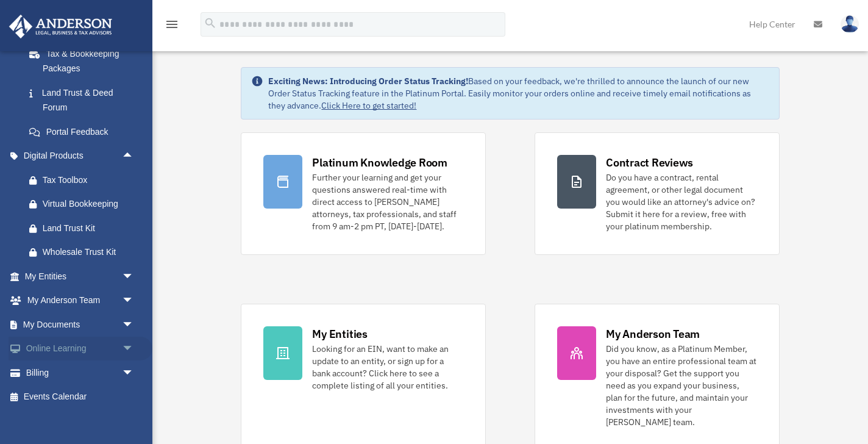 The width and height of the screenshot is (868, 444). I want to click on div: Virtual Bookkeeping, so click(90, 204).